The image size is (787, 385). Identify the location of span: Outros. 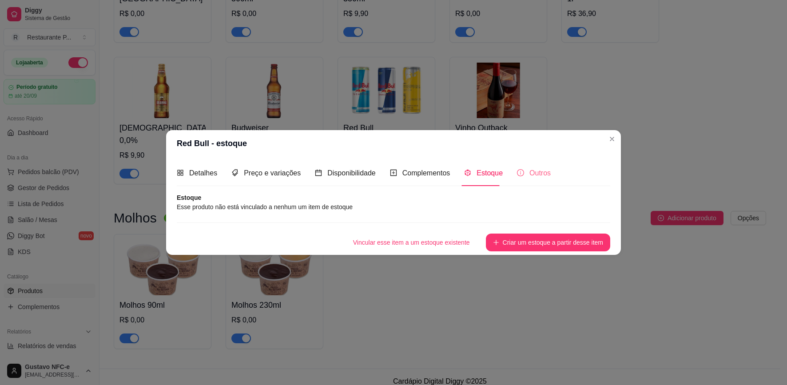
(540, 173).